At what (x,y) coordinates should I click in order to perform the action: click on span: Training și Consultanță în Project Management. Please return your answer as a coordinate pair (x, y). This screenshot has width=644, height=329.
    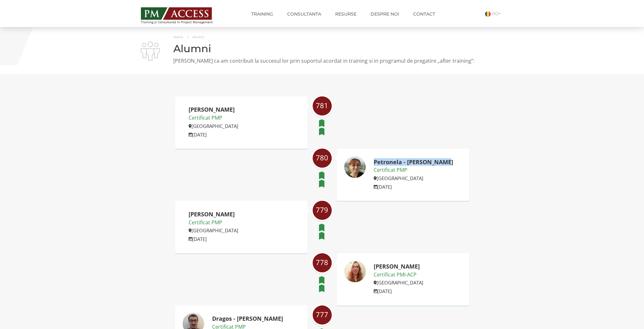
    Looking at the image, I should click on (183, 22).